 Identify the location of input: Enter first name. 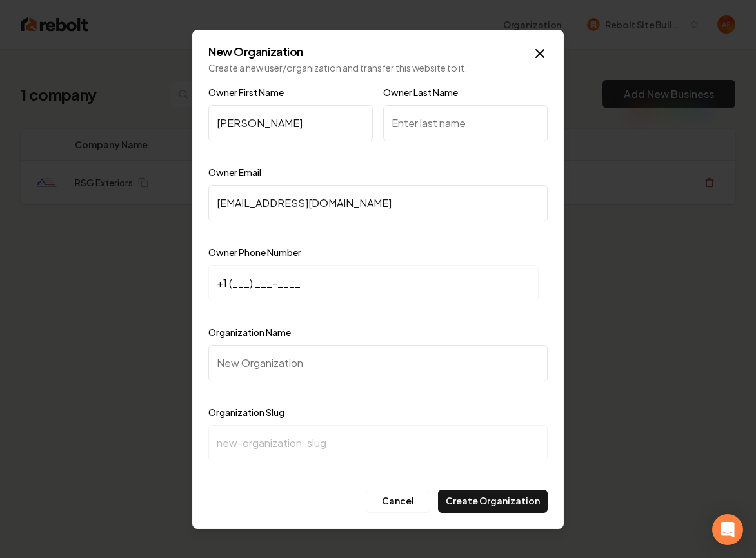
(291, 124).